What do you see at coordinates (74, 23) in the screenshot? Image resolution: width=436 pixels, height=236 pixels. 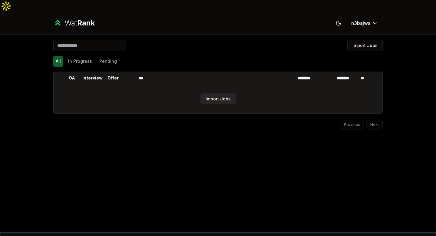 I see `a: WatRank` at bounding box center [74, 23].